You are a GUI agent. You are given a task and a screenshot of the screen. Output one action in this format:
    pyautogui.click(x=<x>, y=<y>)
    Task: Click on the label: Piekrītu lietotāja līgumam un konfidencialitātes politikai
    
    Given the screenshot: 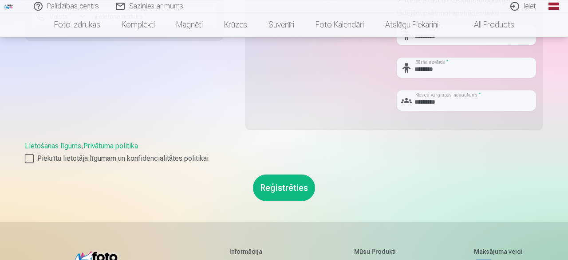 What is the action you would take?
    pyautogui.click(x=284, y=159)
    